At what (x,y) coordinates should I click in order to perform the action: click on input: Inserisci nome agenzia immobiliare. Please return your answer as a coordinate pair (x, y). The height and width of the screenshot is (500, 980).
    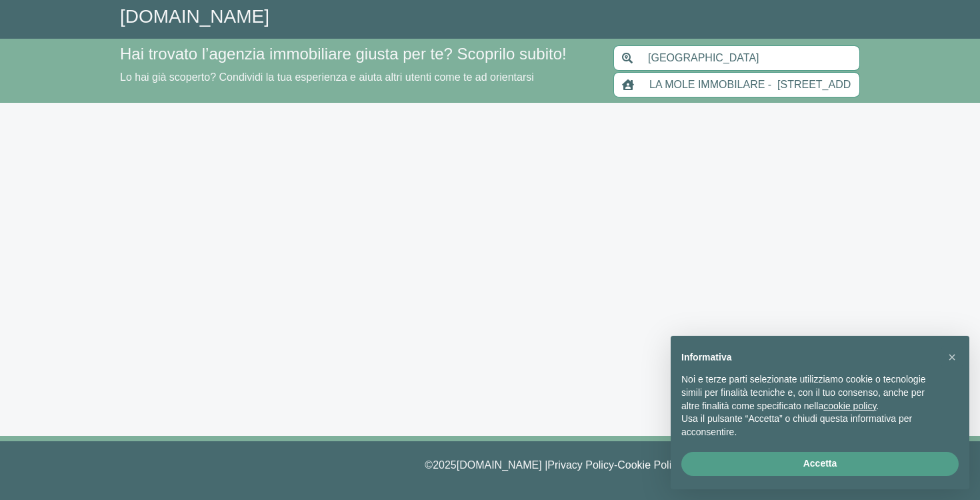
    Looking at the image, I should click on (751, 84).